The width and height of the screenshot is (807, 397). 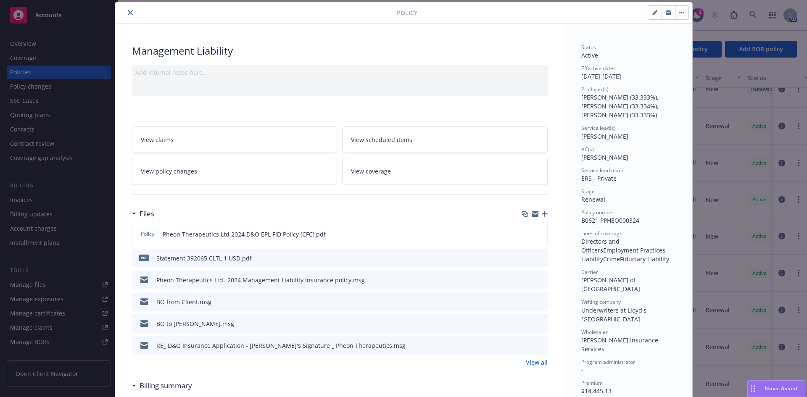 What do you see at coordinates (624, 255) in the screenshot?
I see `span: Employment Practices Liability` at bounding box center [624, 255].